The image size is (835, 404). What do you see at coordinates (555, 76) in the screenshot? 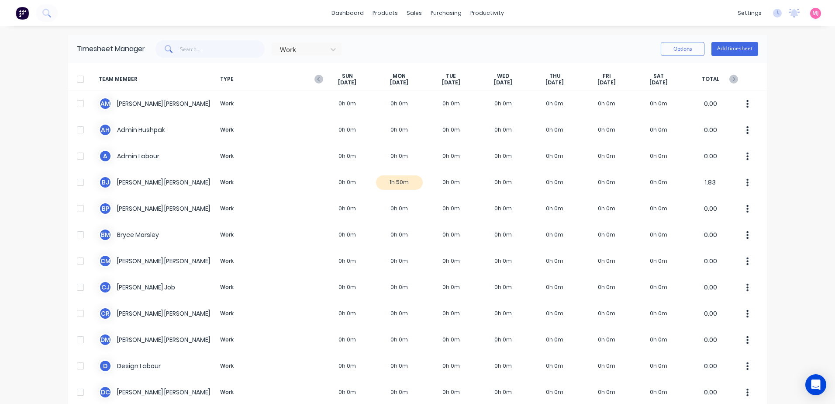
I see `span: THU` at bounding box center [555, 76].